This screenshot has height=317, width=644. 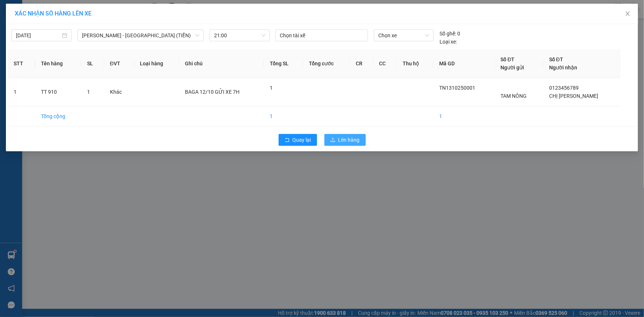 What do you see at coordinates (53, 13) in the screenshot?
I see `span: XÁC NHẬN SỐ HÀNG LÊN XE` at bounding box center [53, 13].